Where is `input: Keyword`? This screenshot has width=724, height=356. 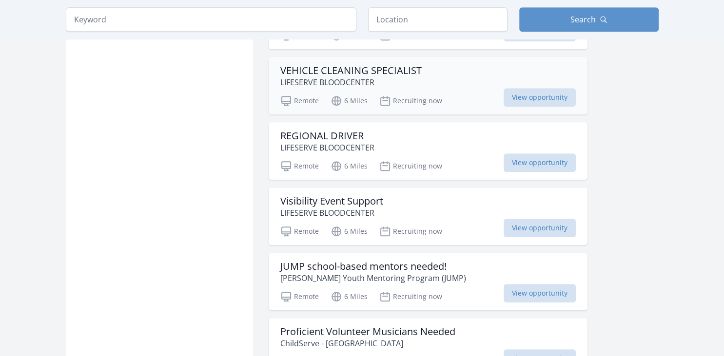 input: Keyword is located at coordinates (211, 20).